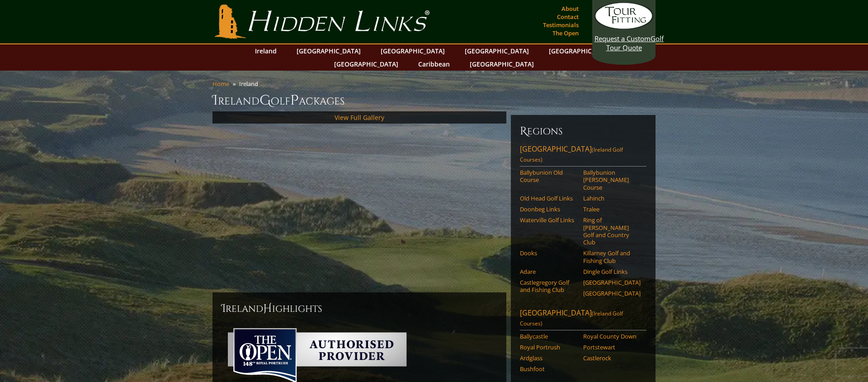 The width and height of the screenshot is (868, 382). Describe the element at coordinates (548, 176) in the screenshot. I see `a: Ballybunion Old Course` at that location.